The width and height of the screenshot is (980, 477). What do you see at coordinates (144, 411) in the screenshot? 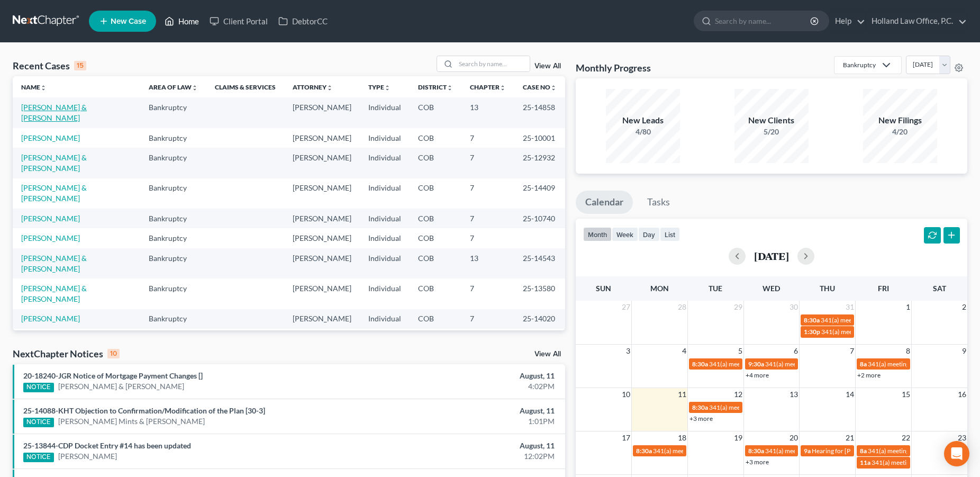
I see `a: 25-14088-KHT Objection to Confirmation/Modification of the Plan [30-3]` at bounding box center [144, 411].